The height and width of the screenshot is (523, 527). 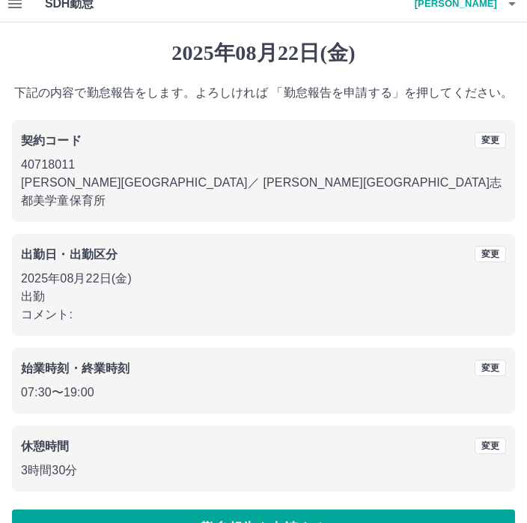 What do you see at coordinates (264, 165) in the screenshot?
I see `p: 40718011` at bounding box center [264, 165].